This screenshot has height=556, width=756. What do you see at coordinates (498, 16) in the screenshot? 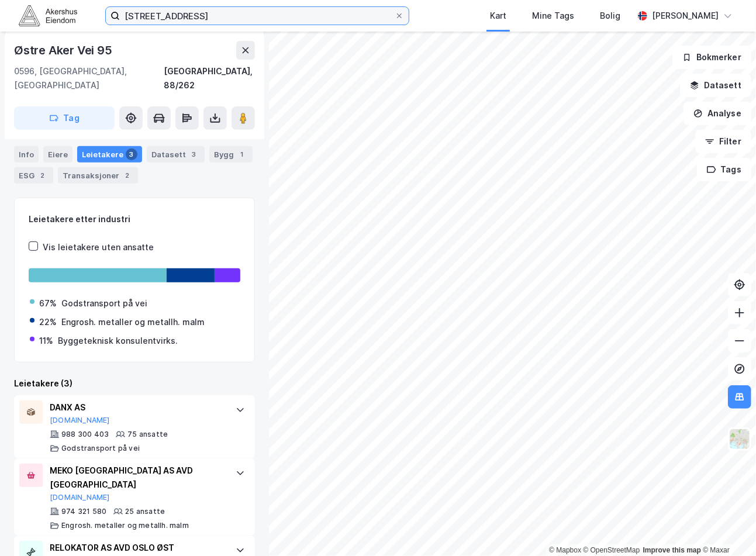
I see `div: Kart` at bounding box center [498, 16].